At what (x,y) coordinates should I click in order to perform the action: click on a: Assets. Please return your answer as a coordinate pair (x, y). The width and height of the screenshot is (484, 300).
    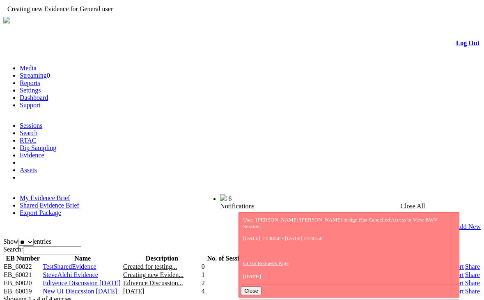
    Looking at the image, I should click on (28, 170).